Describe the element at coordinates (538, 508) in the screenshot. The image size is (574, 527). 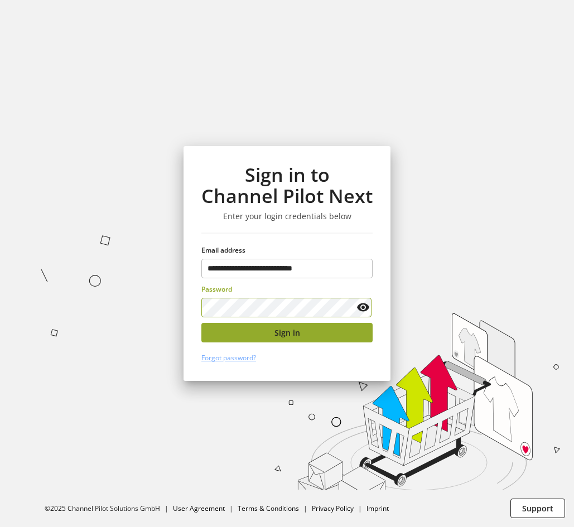
I see `span: Support` at that location.